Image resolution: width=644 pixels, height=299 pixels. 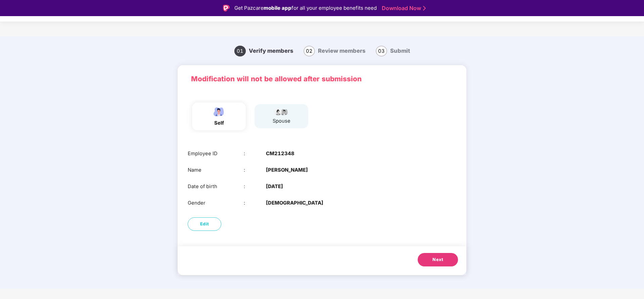 I want to click on b: CM212348, so click(x=280, y=153).